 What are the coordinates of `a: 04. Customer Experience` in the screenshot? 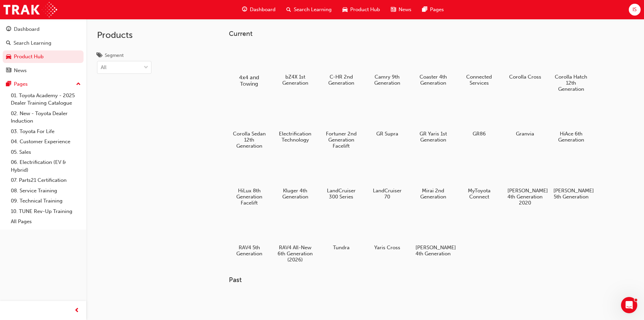 It's located at (46, 141).